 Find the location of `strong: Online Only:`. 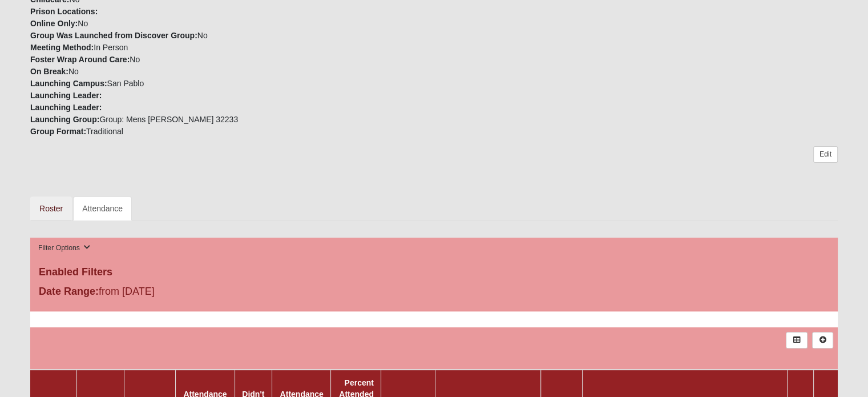

strong: Online Only: is located at coordinates (54, 23).